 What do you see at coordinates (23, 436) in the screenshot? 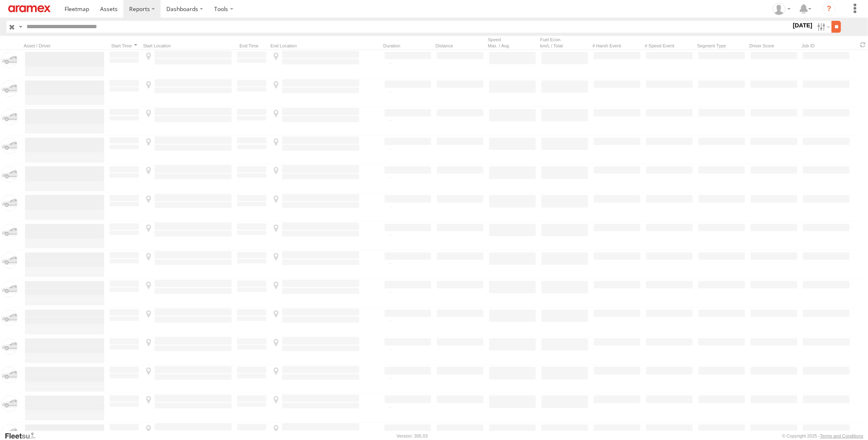
I see `a: Visit our Website` at bounding box center [23, 436].